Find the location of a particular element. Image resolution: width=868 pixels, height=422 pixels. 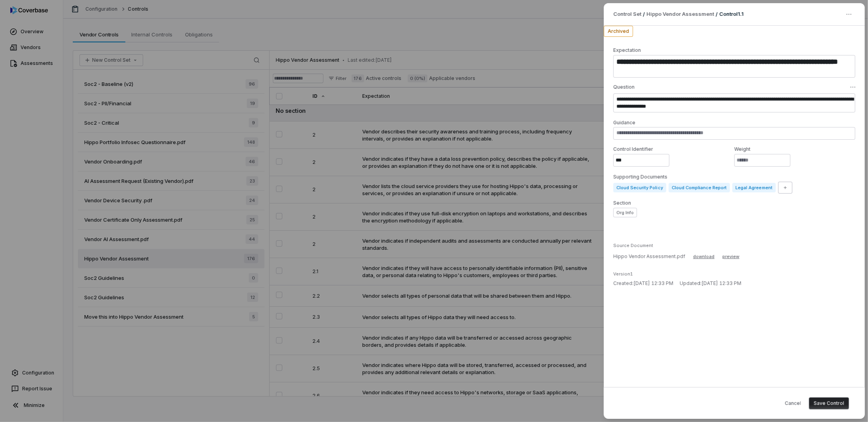

div: Source Document is located at coordinates (734, 246).